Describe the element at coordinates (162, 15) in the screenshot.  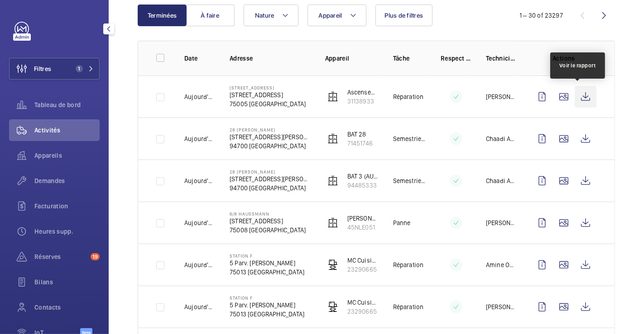
I see `button: Terminées` at that location.